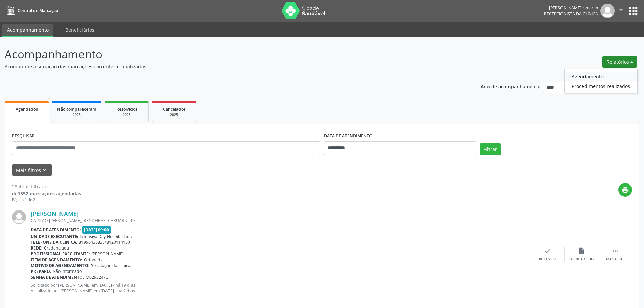  Describe the element at coordinates (601, 86) in the screenshot. I see `a: Procedimentos realizados` at that location.